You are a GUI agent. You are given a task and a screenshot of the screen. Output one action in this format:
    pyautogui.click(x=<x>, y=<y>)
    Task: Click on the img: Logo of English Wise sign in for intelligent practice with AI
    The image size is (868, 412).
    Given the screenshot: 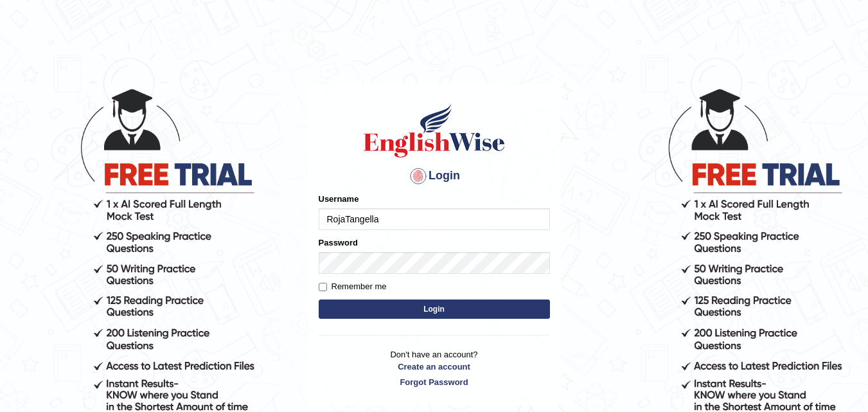 What is the action you would take?
    pyautogui.click(x=434, y=130)
    